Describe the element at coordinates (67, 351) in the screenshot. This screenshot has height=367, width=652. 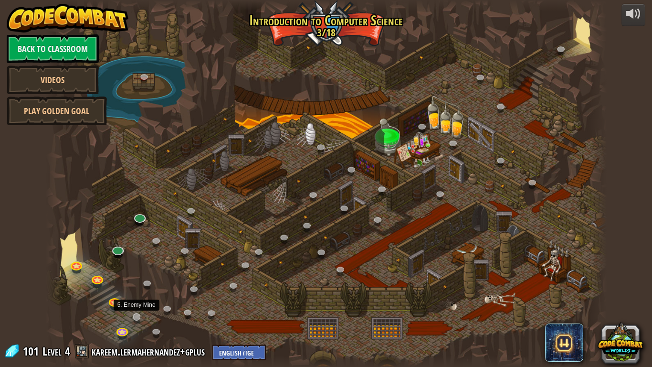
I see `span: 4` at that location.